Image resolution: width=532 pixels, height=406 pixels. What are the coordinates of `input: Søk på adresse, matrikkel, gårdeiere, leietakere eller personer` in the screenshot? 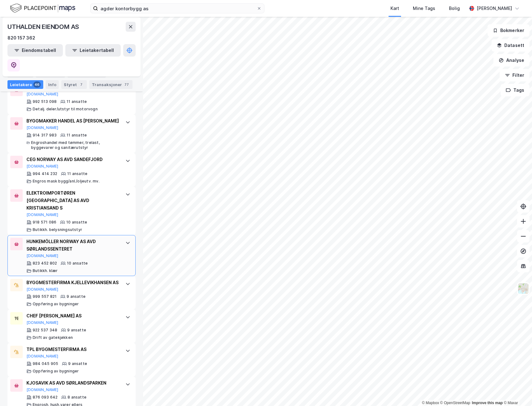 It's located at (177, 8).